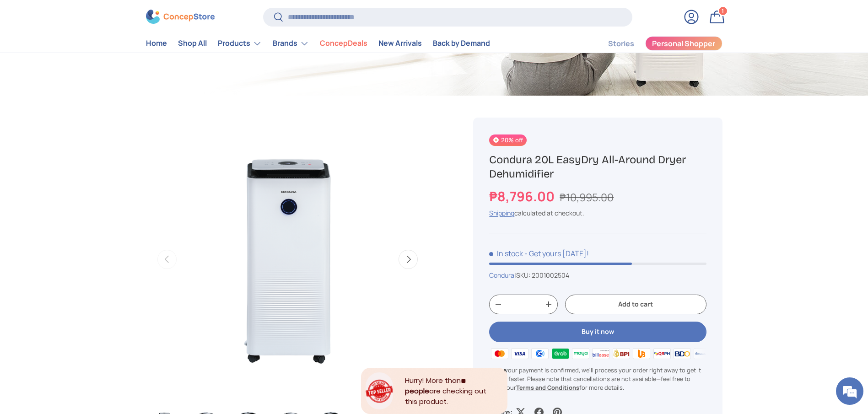  Describe the element at coordinates (506, 253) in the screenshot. I see `span: In stock` at that location.